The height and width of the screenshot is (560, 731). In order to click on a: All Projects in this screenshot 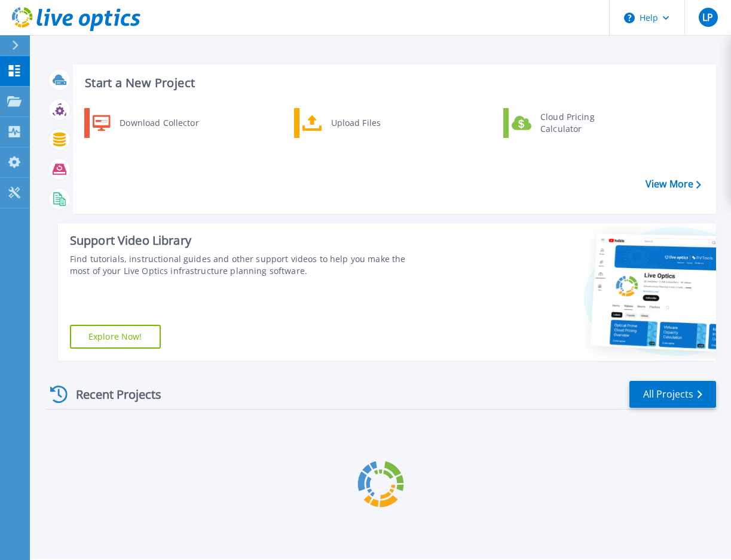, I will do `click(672, 394)`.